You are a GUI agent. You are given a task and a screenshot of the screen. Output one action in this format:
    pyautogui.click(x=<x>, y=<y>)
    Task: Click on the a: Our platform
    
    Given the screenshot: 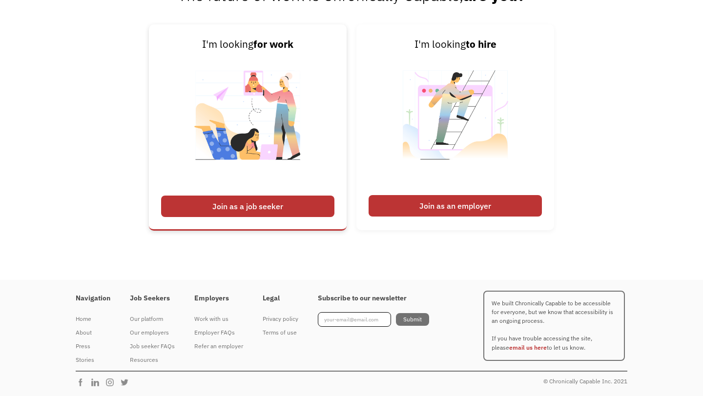 What is the action you would take?
    pyautogui.click(x=152, y=319)
    